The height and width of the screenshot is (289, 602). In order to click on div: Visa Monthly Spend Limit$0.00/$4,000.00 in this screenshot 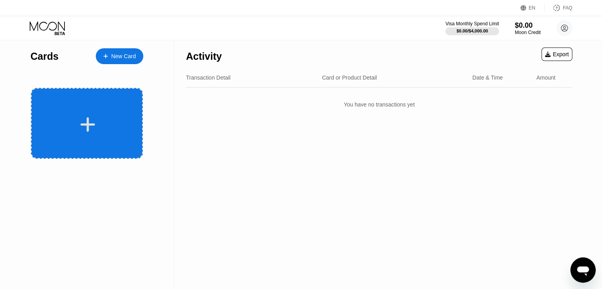, I will do `click(471, 28)`.